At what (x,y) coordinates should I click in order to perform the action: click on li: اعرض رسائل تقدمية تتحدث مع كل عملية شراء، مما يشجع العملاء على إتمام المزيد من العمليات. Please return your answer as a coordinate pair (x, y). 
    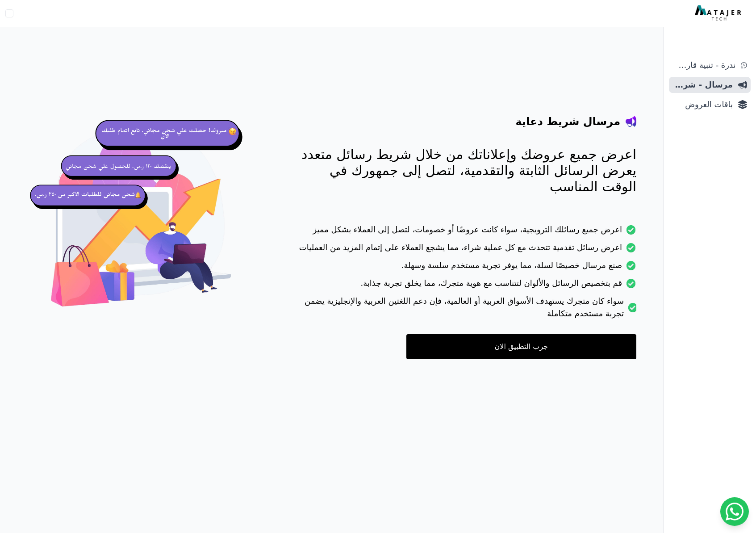
    Looking at the image, I should click on (463, 250).